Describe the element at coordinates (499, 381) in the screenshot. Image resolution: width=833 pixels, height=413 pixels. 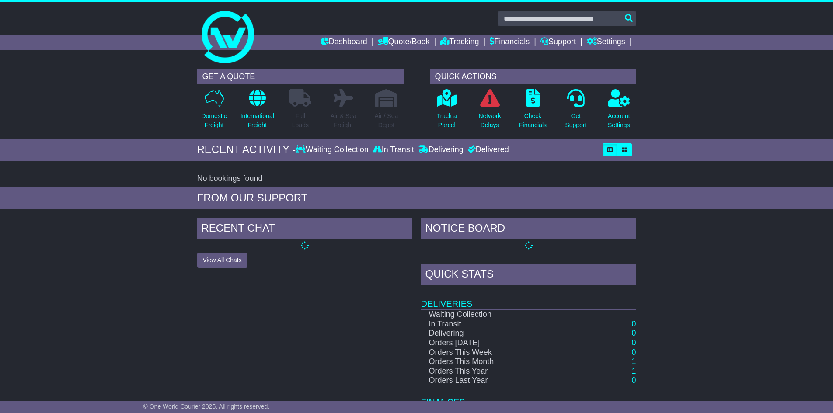
I see `td: Orders Last Year` at that location.